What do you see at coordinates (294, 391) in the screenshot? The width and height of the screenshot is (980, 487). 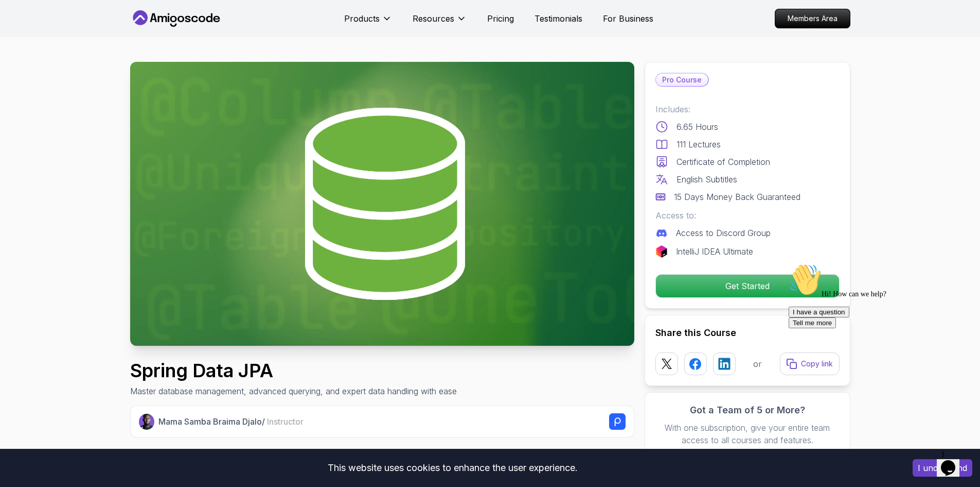 I see `p: Master database management, advanced querying, and expert data handling with ease` at bounding box center [294, 391].